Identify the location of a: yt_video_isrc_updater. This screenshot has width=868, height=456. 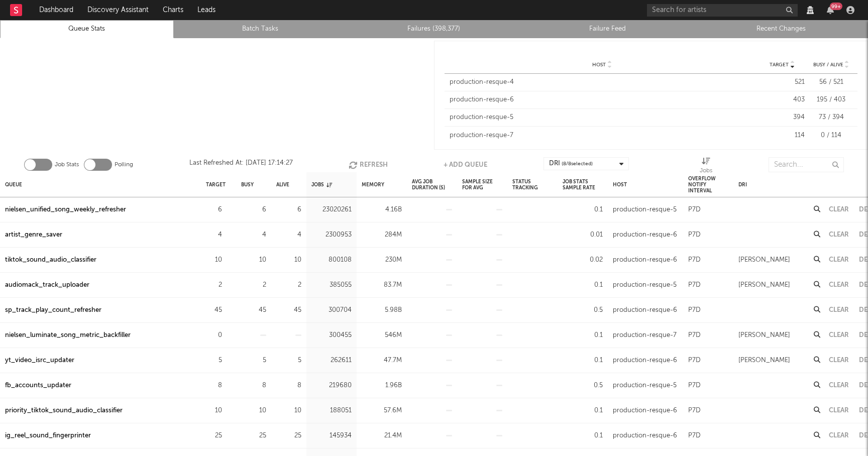
(40, 361).